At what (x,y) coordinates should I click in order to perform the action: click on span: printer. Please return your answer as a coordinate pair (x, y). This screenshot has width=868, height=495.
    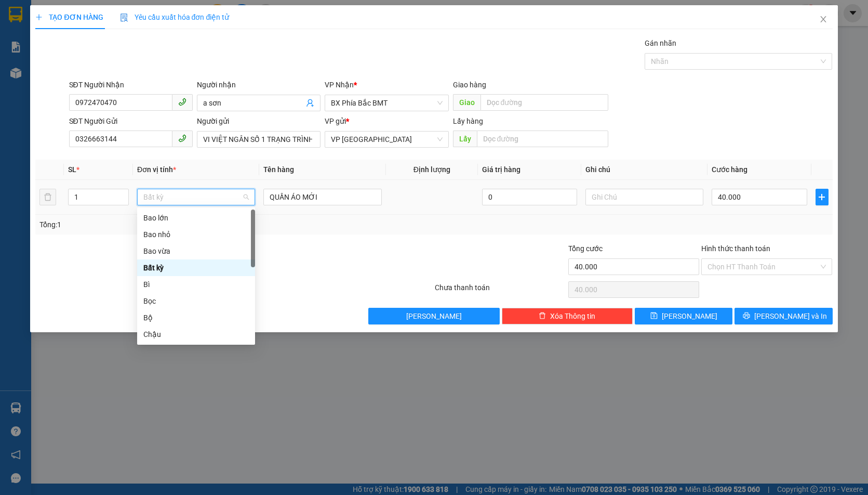
    Looking at the image, I should click on (747, 316).